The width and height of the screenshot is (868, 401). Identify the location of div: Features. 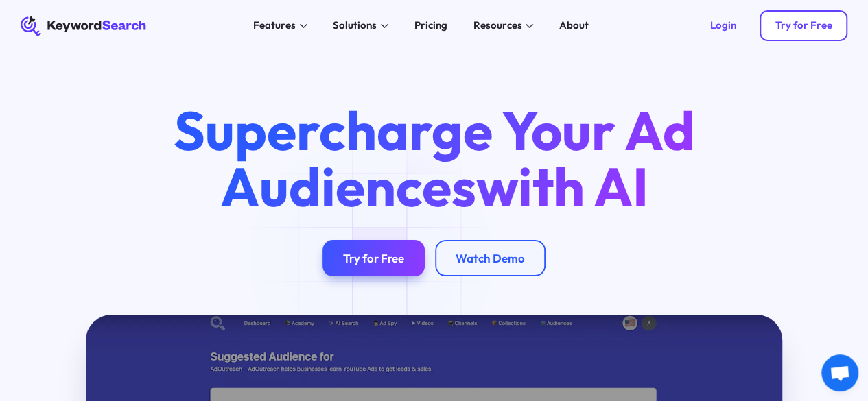
(274, 25).